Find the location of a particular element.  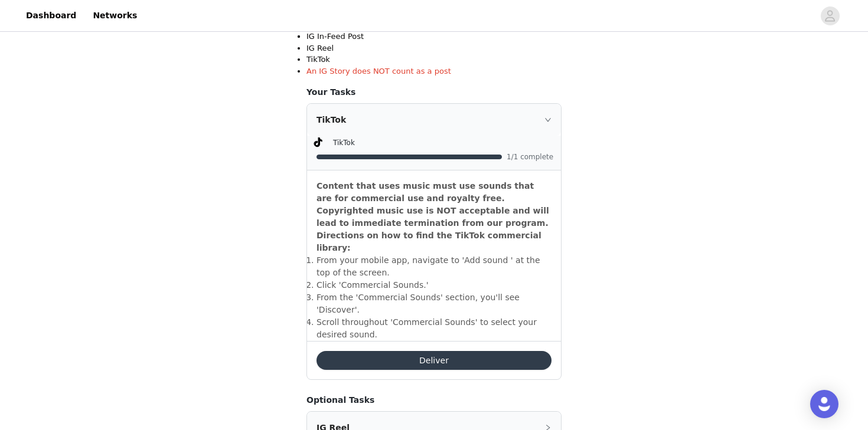

li: IG In-Feed Post is located at coordinates (434, 36).